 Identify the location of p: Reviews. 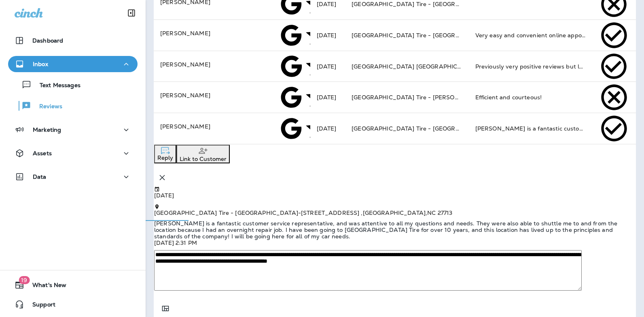
(46, 106).